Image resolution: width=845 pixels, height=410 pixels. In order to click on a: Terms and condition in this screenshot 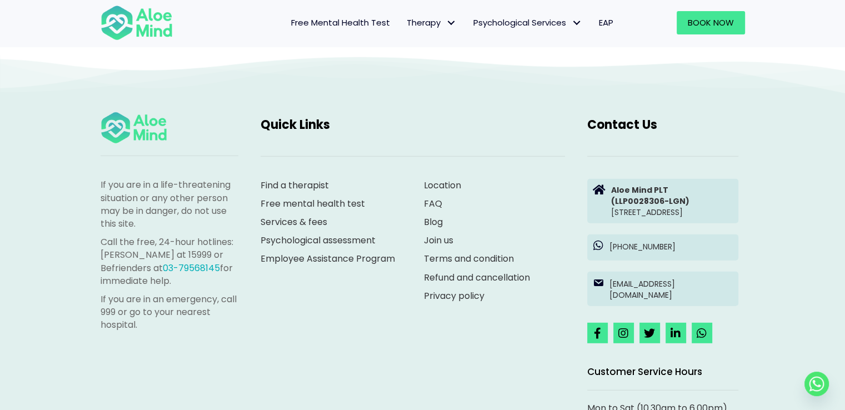, I will do `click(469, 258)`.